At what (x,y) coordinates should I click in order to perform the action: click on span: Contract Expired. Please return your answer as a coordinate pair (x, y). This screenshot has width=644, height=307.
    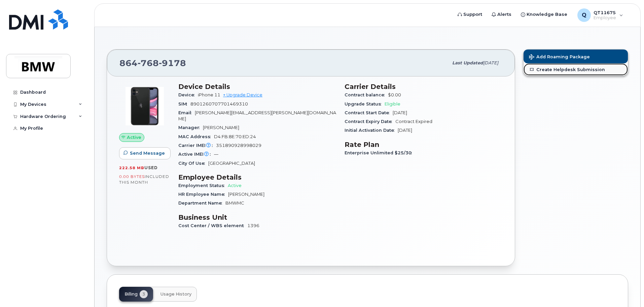
    Looking at the image, I should click on (414, 121).